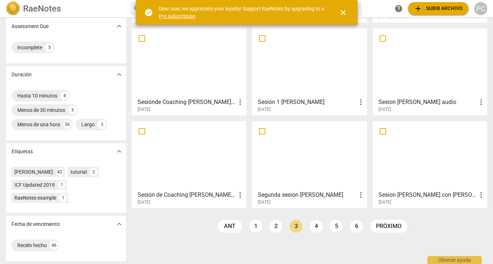 The image size is (493, 264). I want to click on div: 4, so click(65, 96).